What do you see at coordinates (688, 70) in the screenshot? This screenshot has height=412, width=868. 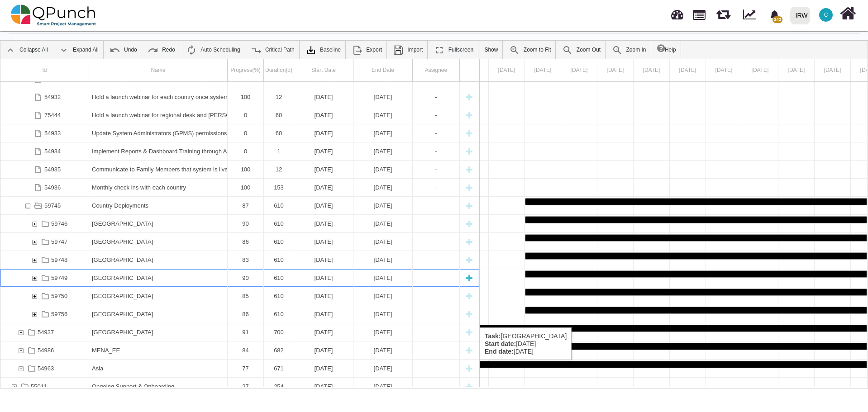 I see `div: 05 May 2024` at bounding box center [688, 70].